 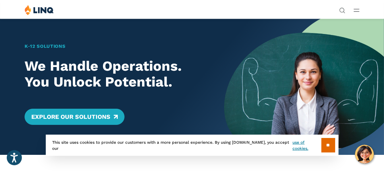 I want to click on img: Home Banner, so click(x=304, y=87).